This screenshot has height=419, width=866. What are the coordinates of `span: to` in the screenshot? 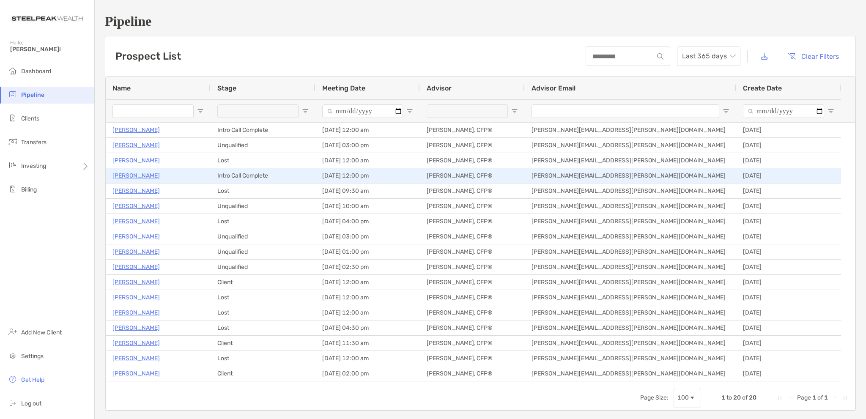 It's located at (729, 397).